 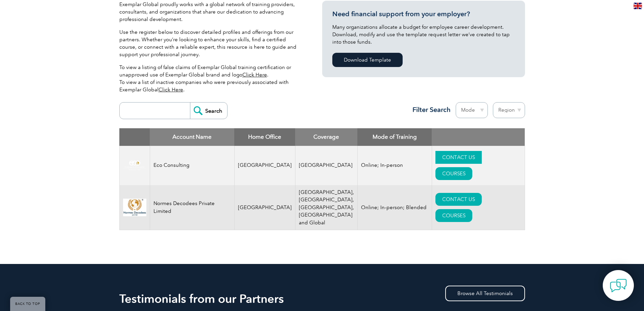 I want to click on p: Exemplar Global proudly works with a global network of training providers, consultants, and organ..., so click(x=211, y=12).